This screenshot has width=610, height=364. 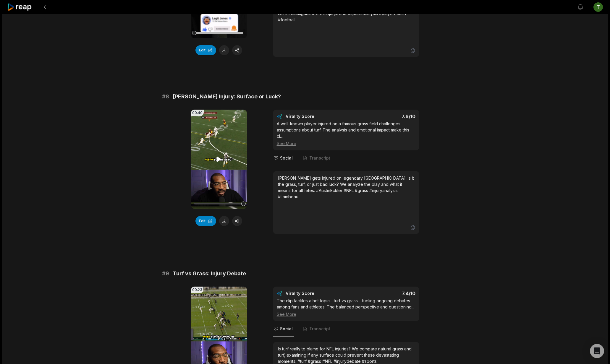 I want to click on video: Your browser does not support mp4 format., so click(x=219, y=159).